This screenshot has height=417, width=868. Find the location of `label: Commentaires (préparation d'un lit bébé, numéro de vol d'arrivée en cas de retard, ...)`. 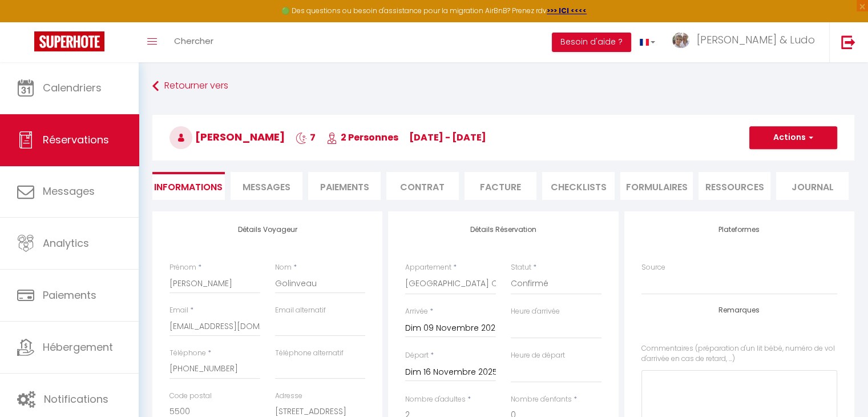

label: Commentaires (préparation d'un lit bébé, numéro de vol d'arrivée en cas de retard, ...) is located at coordinates (739, 354).